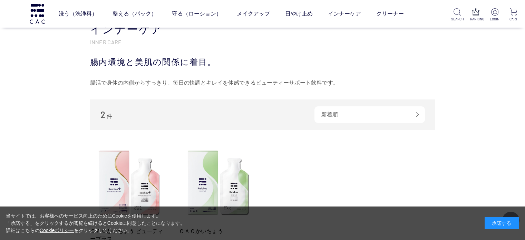  What do you see at coordinates (263, 83) in the screenshot?
I see `div: 腸活で身体の内側からすっきり。毎日の快調とキレイを体感できるビューティーサポート飲料です。` at bounding box center [263, 83].